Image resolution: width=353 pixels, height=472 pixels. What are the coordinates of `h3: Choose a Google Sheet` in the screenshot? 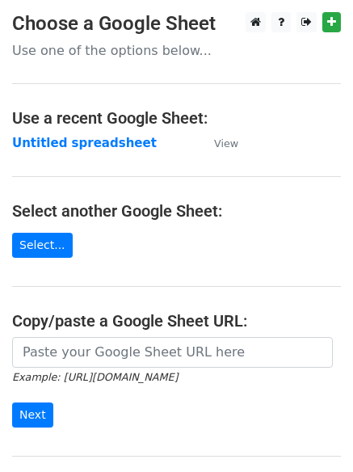 It's located at (176, 23).